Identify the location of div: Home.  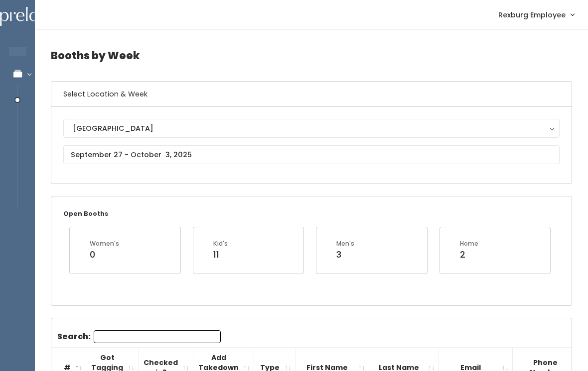
(469, 244).